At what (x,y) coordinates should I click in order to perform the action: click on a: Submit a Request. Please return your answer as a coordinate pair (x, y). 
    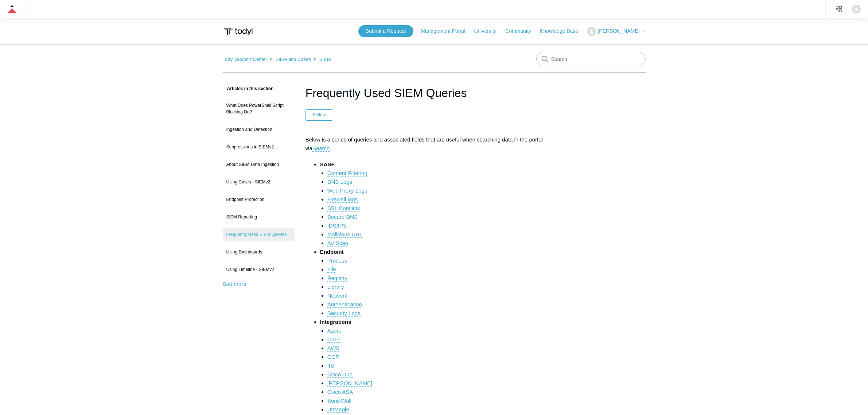
    Looking at the image, I should click on (386, 31).